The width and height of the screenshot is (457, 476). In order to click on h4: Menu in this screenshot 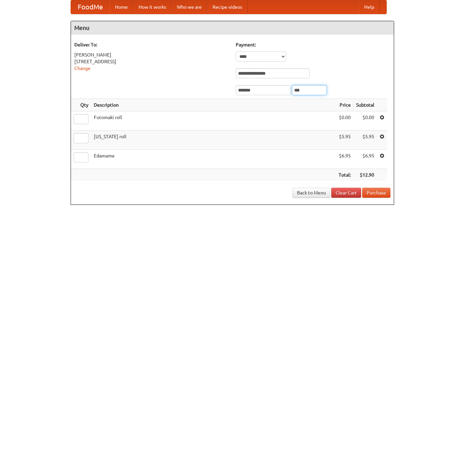, I will do `click(233, 28)`.